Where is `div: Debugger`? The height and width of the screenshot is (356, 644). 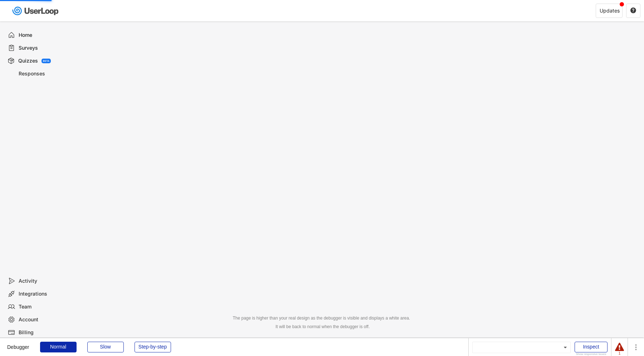 div: Debugger is located at coordinates (18, 344).